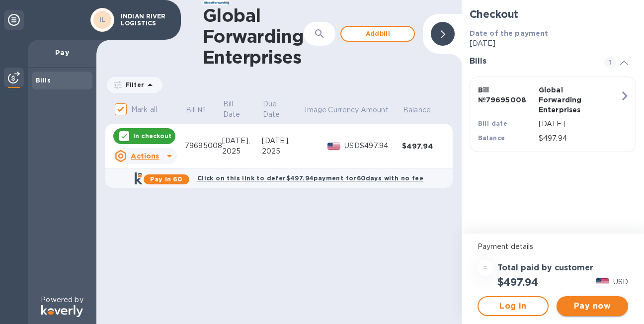 The image size is (644, 324). What do you see at coordinates (43, 80) in the screenshot?
I see `b: Bills` at bounding box center [43, 80].